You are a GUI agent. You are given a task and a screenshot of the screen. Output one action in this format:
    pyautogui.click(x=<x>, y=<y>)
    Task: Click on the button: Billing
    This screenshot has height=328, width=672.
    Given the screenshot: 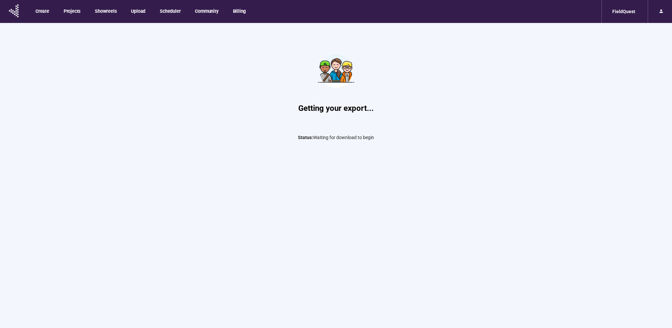 What is the action you would take?
    pyautogui.click(x=239, y=11)
    